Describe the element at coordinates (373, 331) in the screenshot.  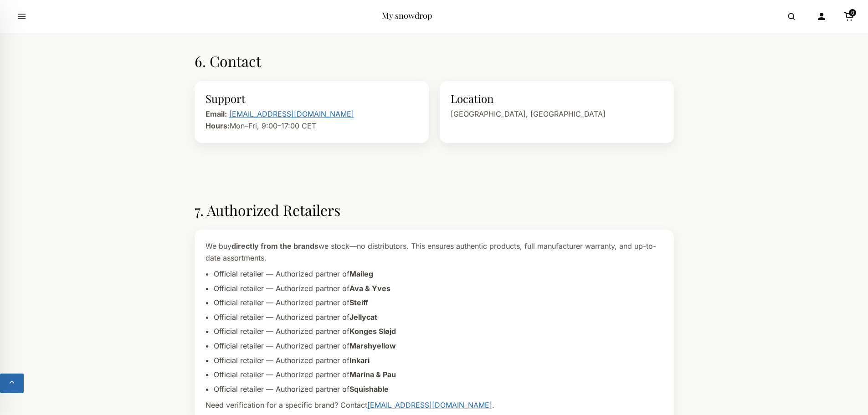
I see `strong: Konges Sløjd` at that location.